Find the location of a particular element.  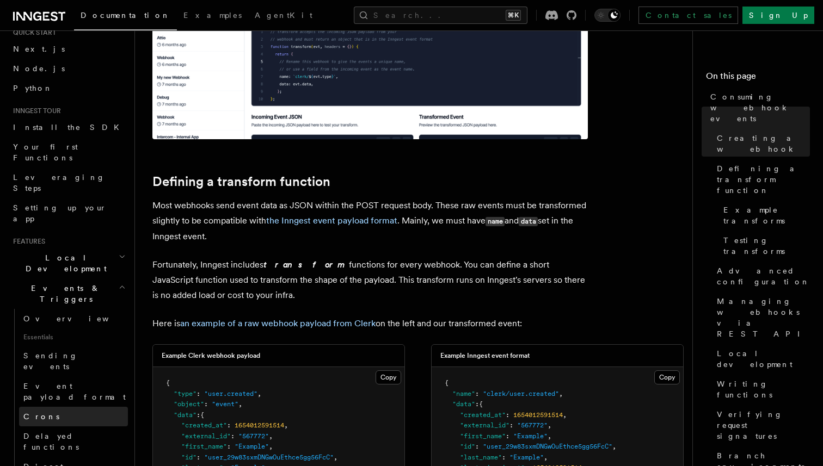

span: Next.js is located at coordinates (39, 49).